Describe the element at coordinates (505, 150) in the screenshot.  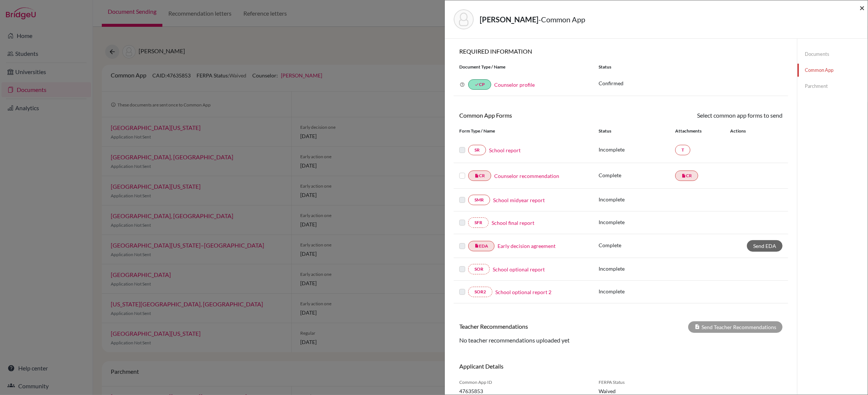
I see `a: School report` at that location.